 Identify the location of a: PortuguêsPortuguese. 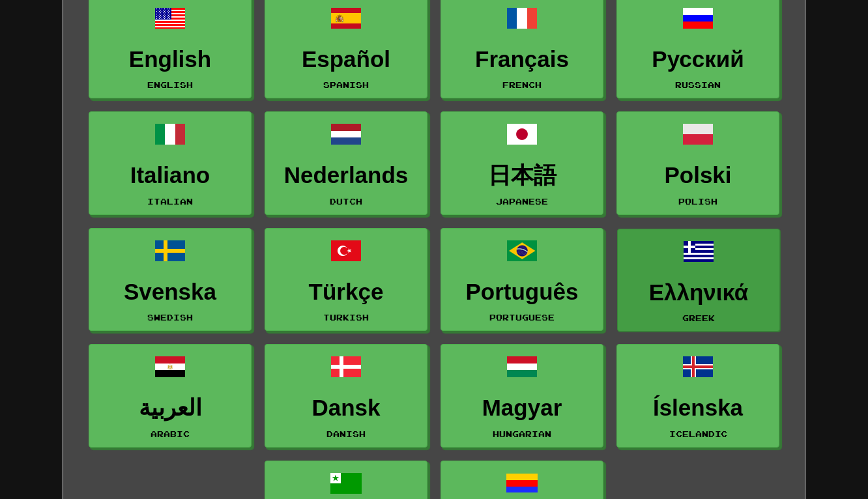
(522, 280).